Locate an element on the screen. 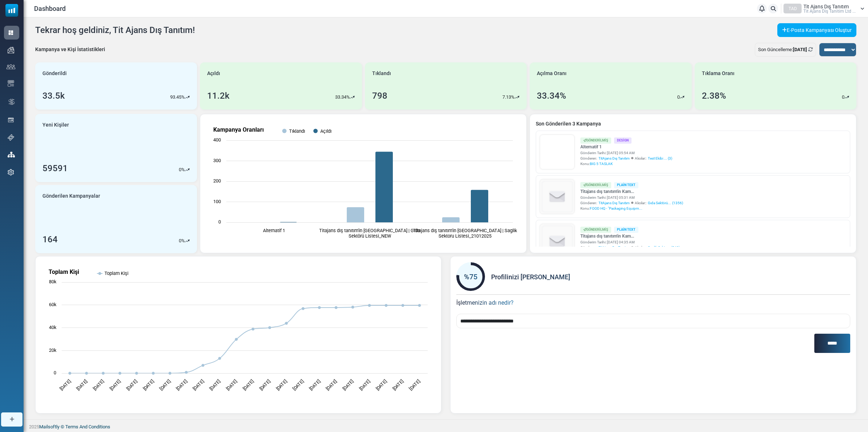  span: Açıldı is located at coordinates (213, 73).